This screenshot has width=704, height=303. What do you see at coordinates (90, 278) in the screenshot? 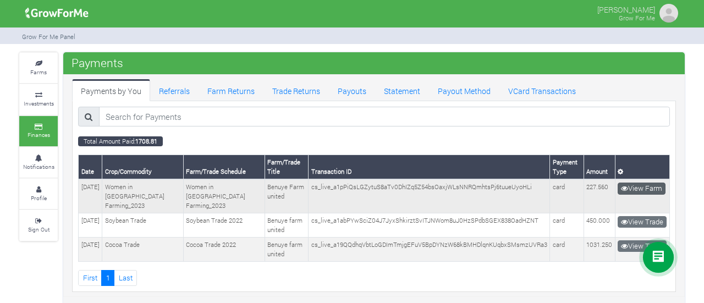
I see `a: First` at bounding box center [90, 278].